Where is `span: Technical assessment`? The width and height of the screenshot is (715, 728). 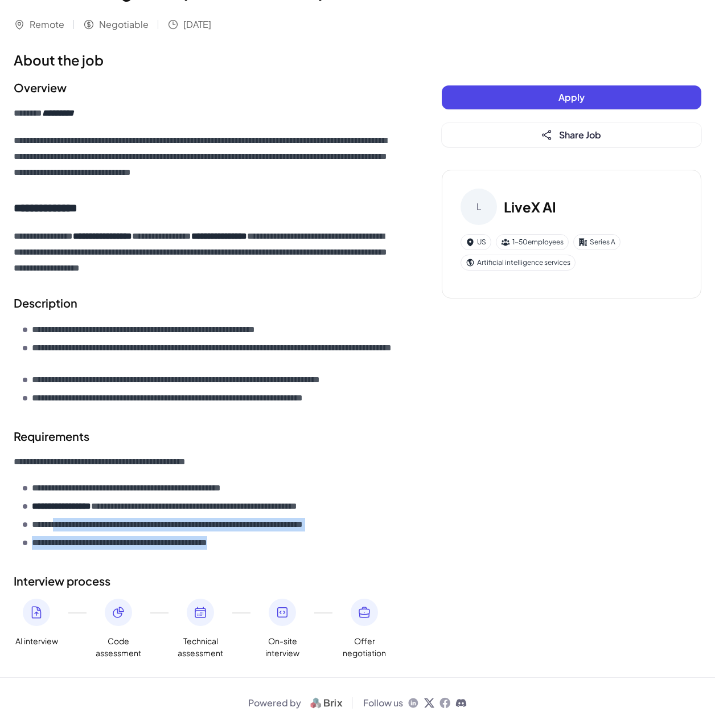
span: Technical assessment is located at coordinates (201, 647).